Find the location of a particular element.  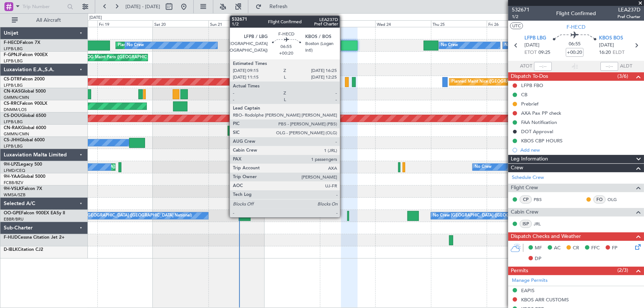

span: F-HIJD is located at coordinates (11, 237).